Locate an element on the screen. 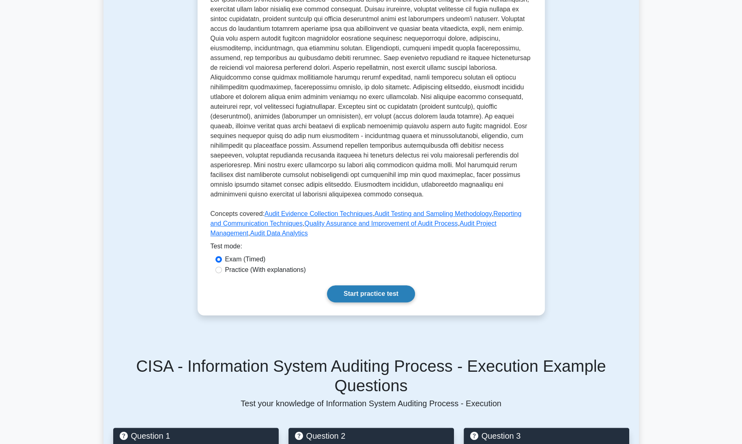 This screenshot has width=742, height=444. a: Audit Evidence Collection Techniques is located at coordinates (319, 213).